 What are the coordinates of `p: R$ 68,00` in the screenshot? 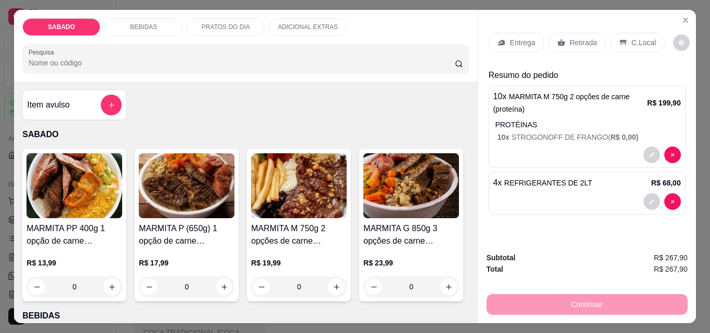 It's located at (666, 183).